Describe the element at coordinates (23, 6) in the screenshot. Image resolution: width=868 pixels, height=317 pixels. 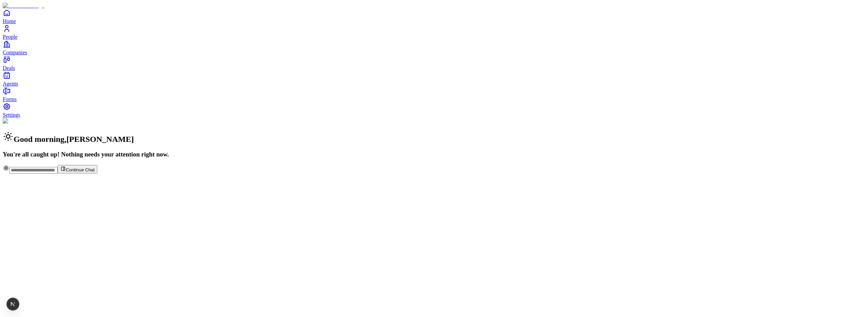
I see `img: Item Brain Logo` at that location.